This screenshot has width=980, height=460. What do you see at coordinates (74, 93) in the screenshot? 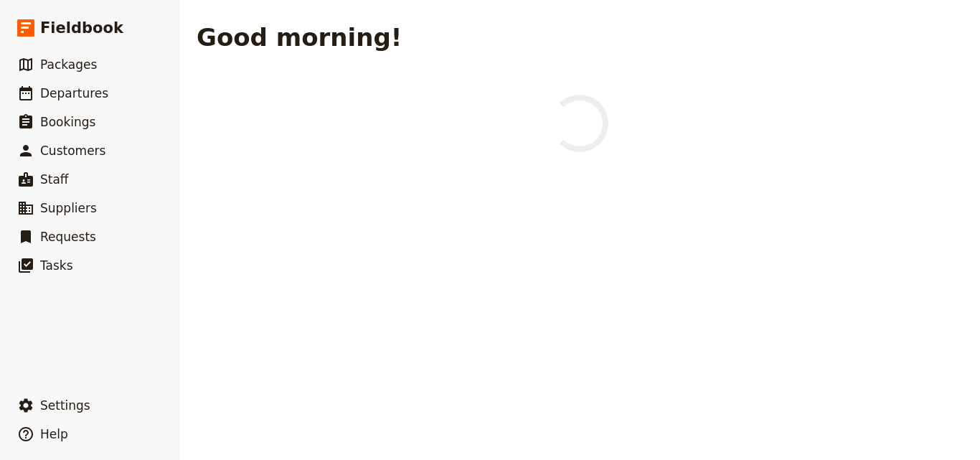
I see `span: Departures` at bounding box center [74, 93].